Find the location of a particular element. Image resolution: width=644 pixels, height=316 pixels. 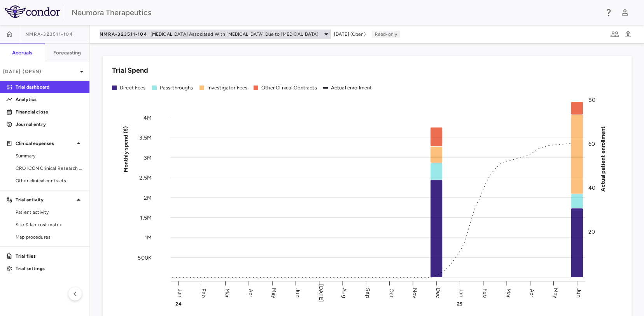

text: Nov is located at coordinates (414, 292).